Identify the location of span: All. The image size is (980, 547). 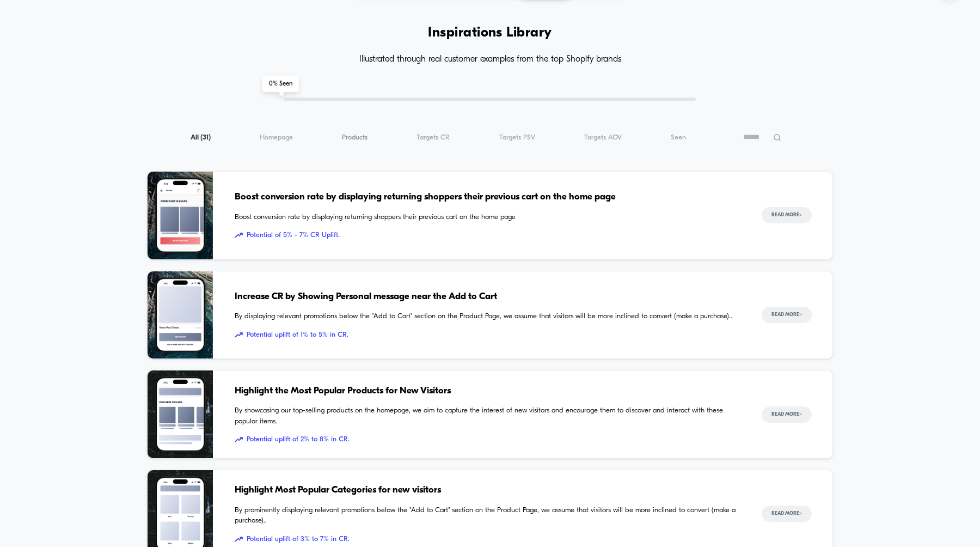
(201, 137).